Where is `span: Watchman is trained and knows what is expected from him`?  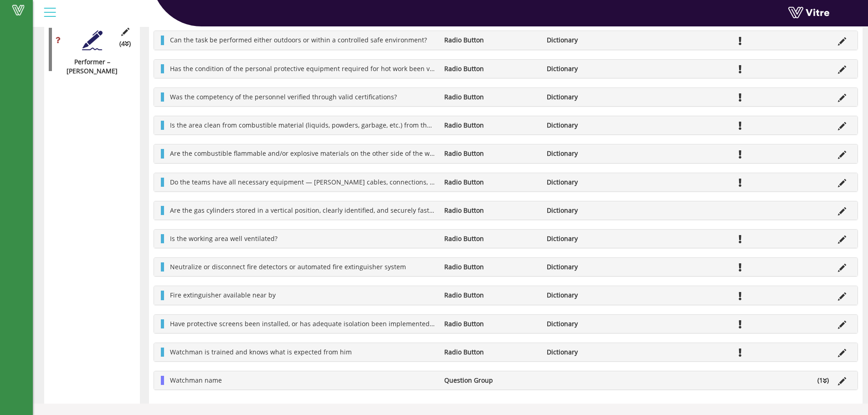
span: Watchman is trained and knows what is expected from him is located at coordinates (260, 352).